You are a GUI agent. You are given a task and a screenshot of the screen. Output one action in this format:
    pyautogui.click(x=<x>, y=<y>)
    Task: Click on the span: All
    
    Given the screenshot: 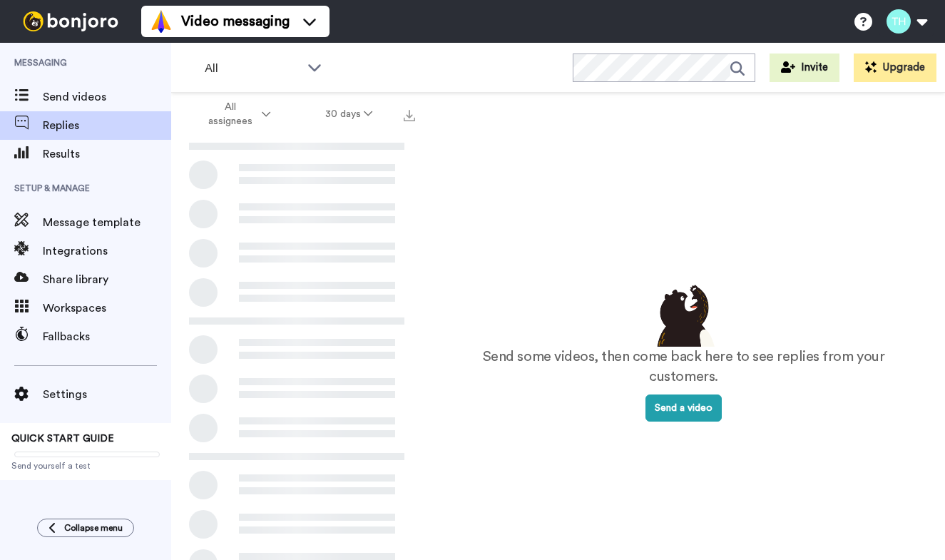 What is the action you would take?
    pyautogui.click(x=252, y=68)
    